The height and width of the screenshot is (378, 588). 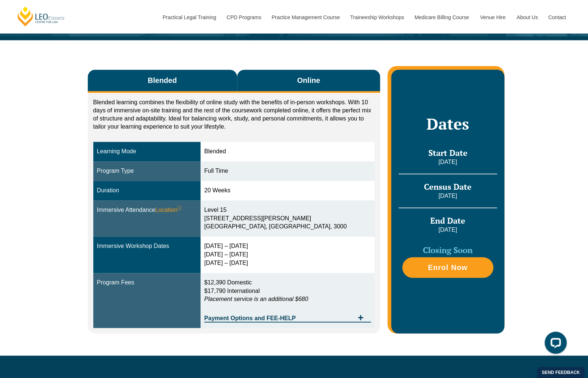 I want to click on a: About Us, so click(x=527, y=17).